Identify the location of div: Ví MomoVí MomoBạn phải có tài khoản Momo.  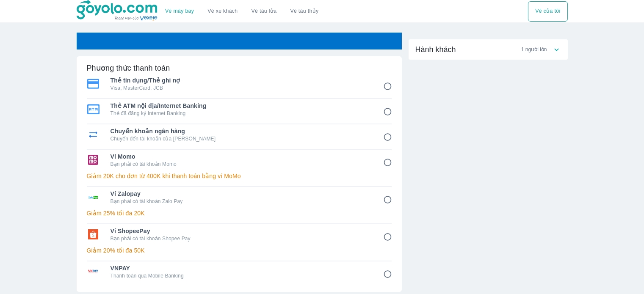
(239, 160).